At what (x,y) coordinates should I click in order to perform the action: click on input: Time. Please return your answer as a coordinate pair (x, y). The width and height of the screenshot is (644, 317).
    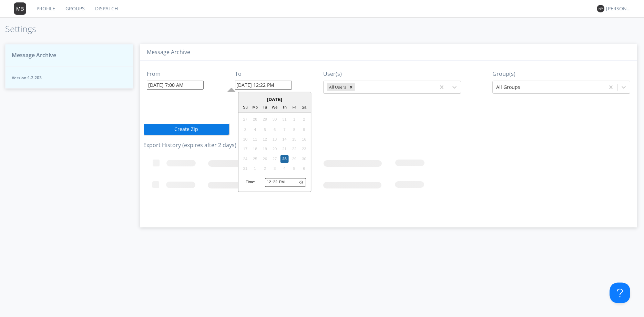
    Looking at the image, I should click on (285, 182).